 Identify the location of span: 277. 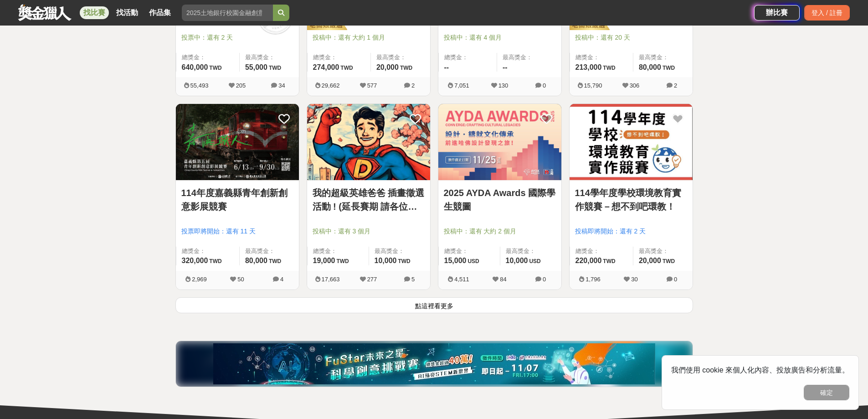
(372, 279).